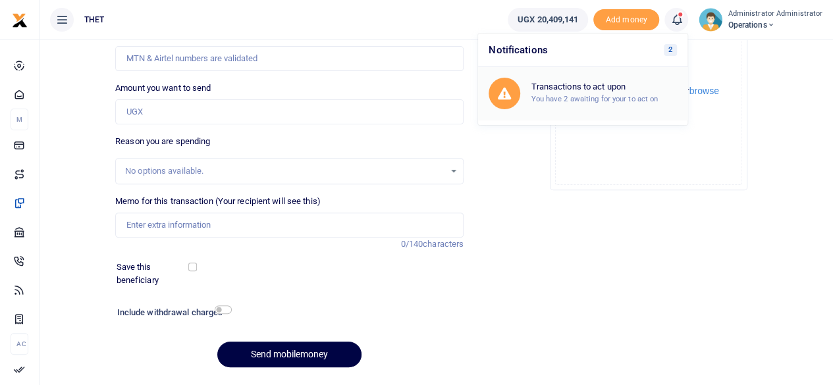  I want to click on label: Memo for this transaction (Your recipient will see this), so click(218, 201).